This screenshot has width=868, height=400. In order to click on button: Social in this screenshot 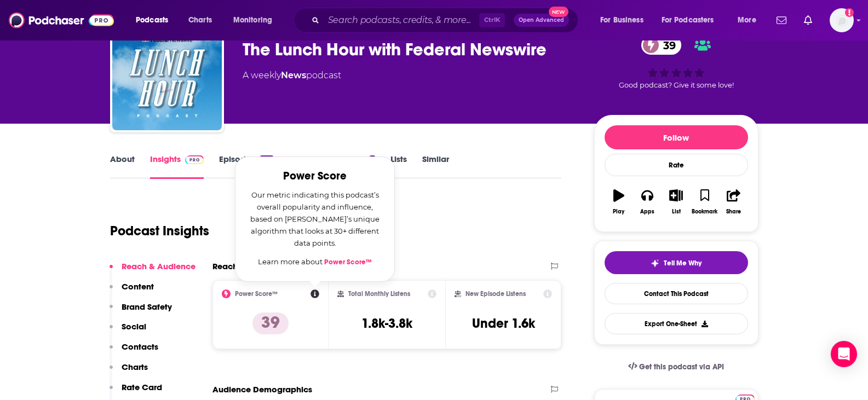, I will do `click(127, 331)`.